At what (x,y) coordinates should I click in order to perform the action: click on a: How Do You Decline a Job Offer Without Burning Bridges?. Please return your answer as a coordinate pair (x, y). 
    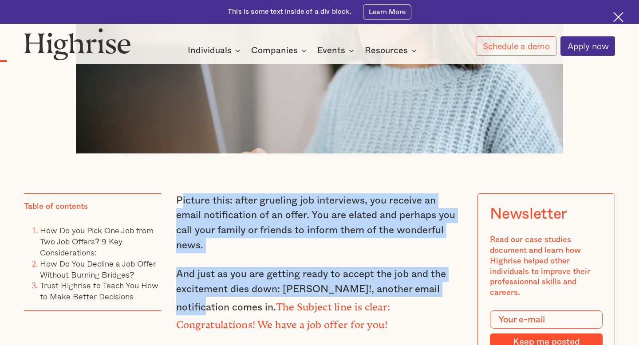
    Looking at the image, I should click on (98, 269).